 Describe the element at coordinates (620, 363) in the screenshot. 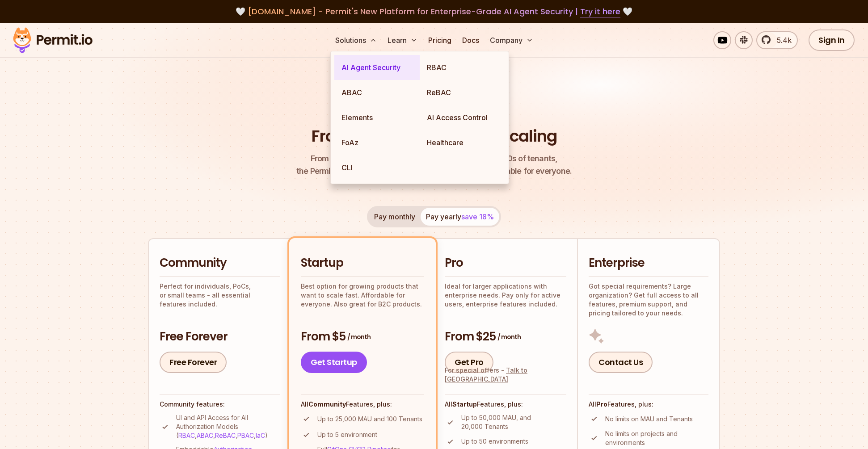

I see `a: Contact Us` at that location.